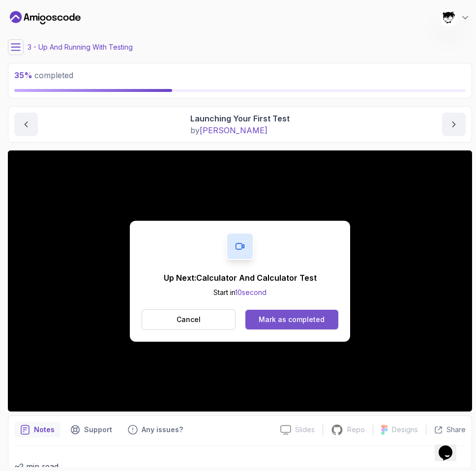 This screenshot has width=476, height=471. What do you see at coordinates (240, 292) in the screenshot?
I see `p: Start in` at bounding box center [240, 292].